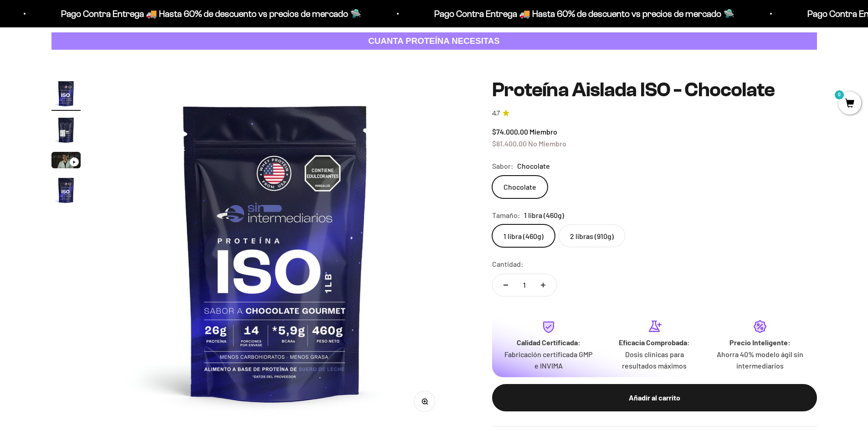 The width and height of the screenshot is (868, 431). What do you see at coordinates (66, 192) in the screenshot?
I see `button: Ir al artículo 4` at bounding box center [66, 192].